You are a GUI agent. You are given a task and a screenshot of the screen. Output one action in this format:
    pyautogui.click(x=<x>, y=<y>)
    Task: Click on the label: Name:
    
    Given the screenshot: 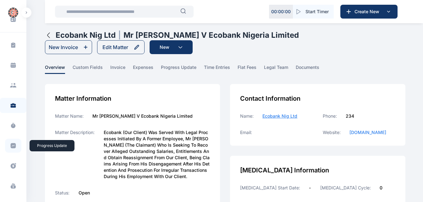 What is the action you would take?
    pyautogui.click(x=247, y=116)
    